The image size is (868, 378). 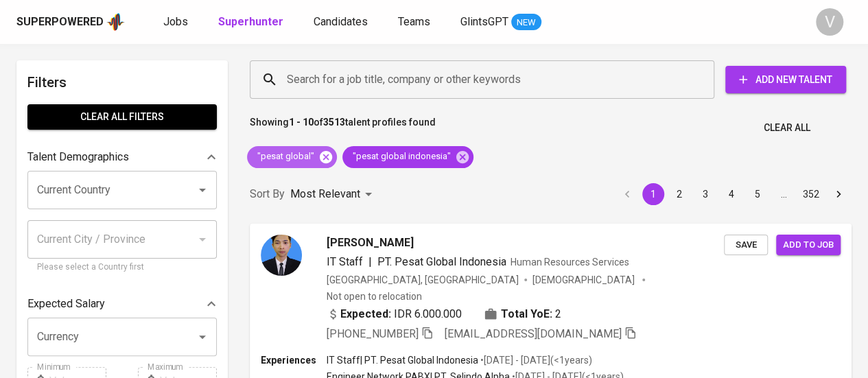 I want to click on nav: pagination navigation, so click(x=733, y=195).